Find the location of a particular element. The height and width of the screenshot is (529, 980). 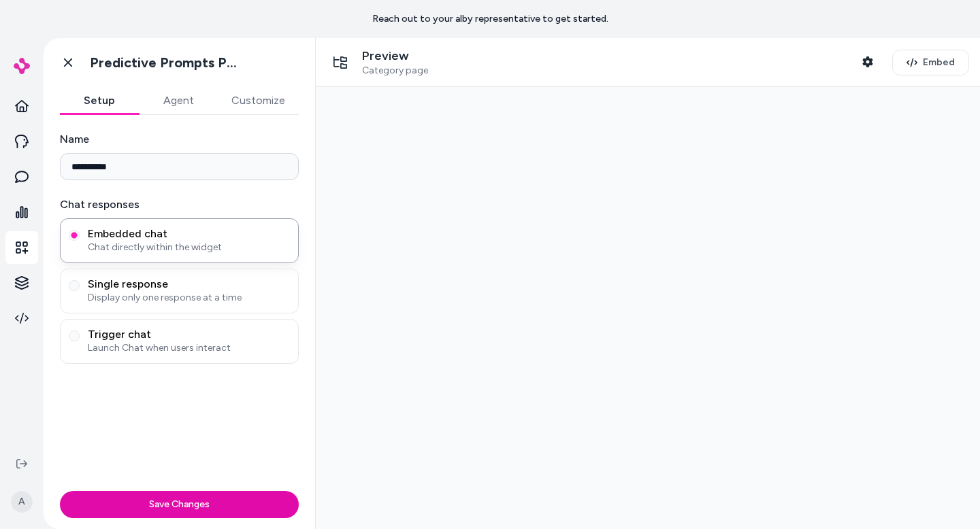

button: Embedded chatChat directly within the widget is located at coordinates (74, 236).